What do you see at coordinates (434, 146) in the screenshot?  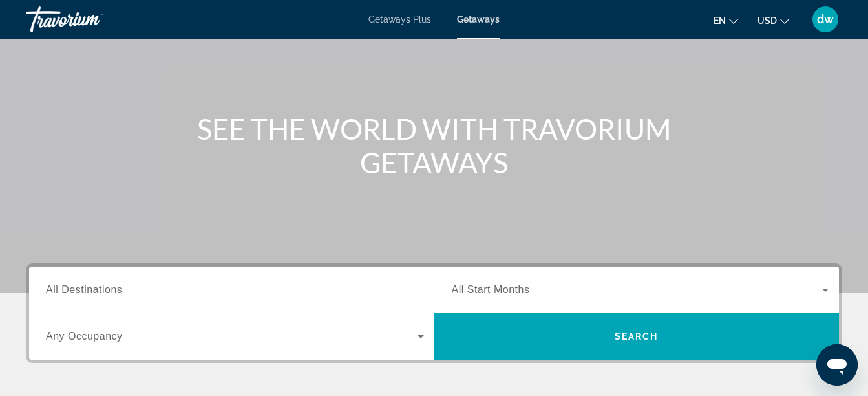 I see `h1: SEE THE WORLD WITH TRAVORIUM GETAWAYS` at bounding box center [434, 146].